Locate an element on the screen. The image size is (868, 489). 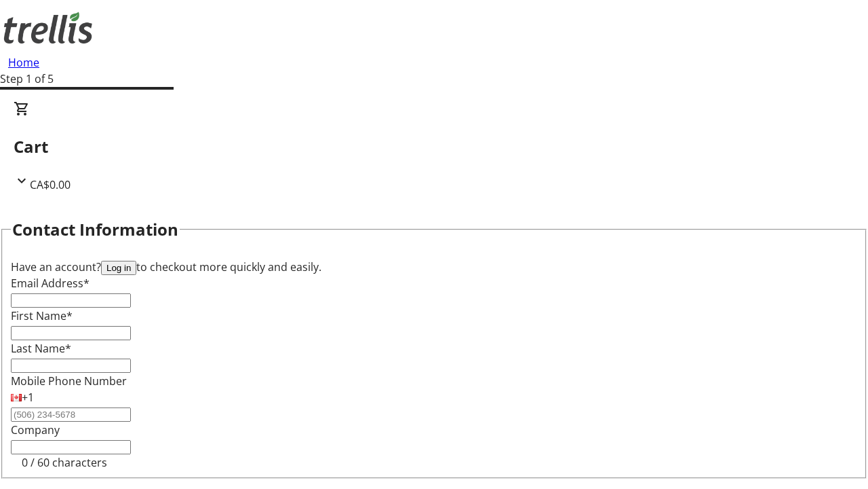
h2: Contact Information is located at coordinates (95, 229).